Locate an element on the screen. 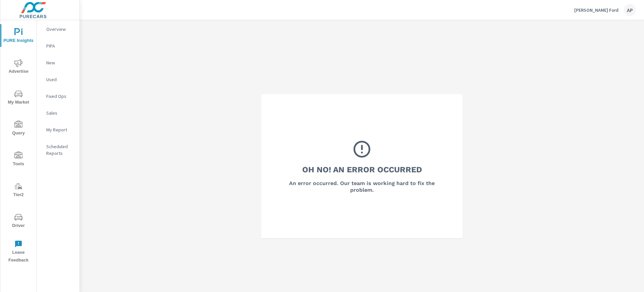 This screenshot has height=292, width=644. div: AP is located at coordinates (630, 10).